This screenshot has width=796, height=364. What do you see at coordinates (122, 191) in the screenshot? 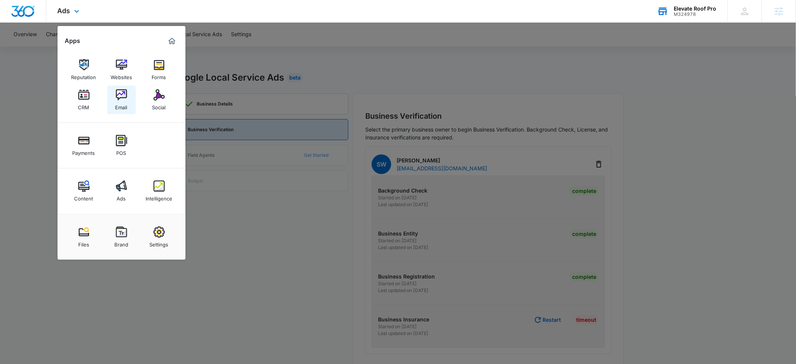
I see `a: Ads` at bounding box center [122, 191].